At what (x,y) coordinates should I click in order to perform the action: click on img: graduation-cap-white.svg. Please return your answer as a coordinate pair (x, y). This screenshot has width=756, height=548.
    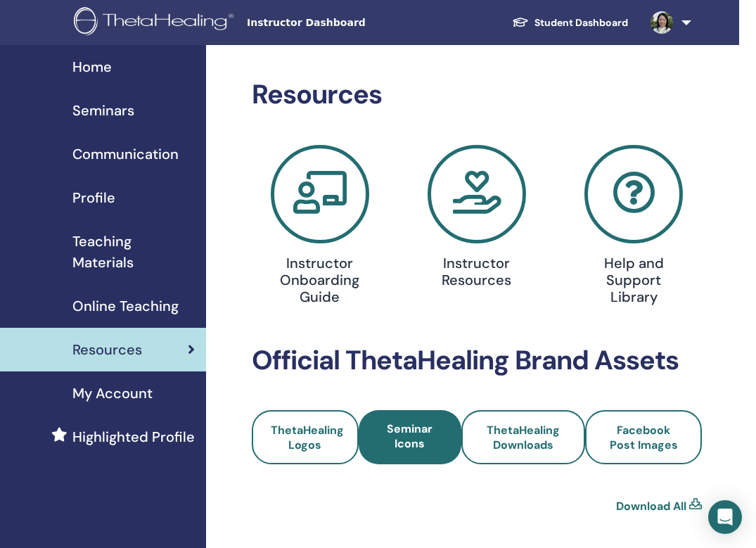
    Looking at the image, I should click on (520, 22).